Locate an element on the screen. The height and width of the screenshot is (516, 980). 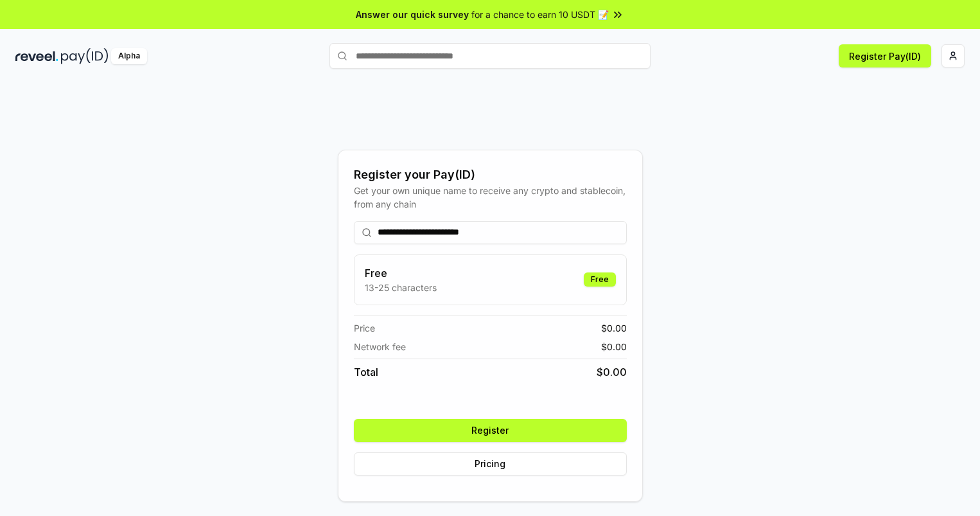
button: Register Pay(ID) is located at coordinates (885, 56).